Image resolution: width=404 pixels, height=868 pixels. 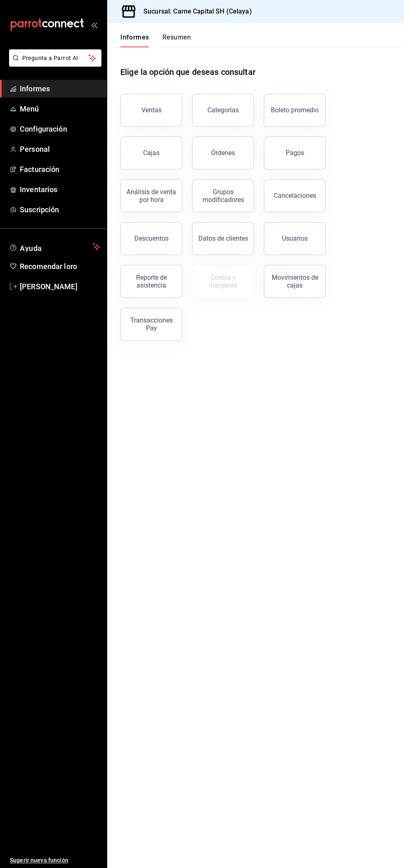 I want to click on div: pestañas de navegación, so click(x=155, y=40).